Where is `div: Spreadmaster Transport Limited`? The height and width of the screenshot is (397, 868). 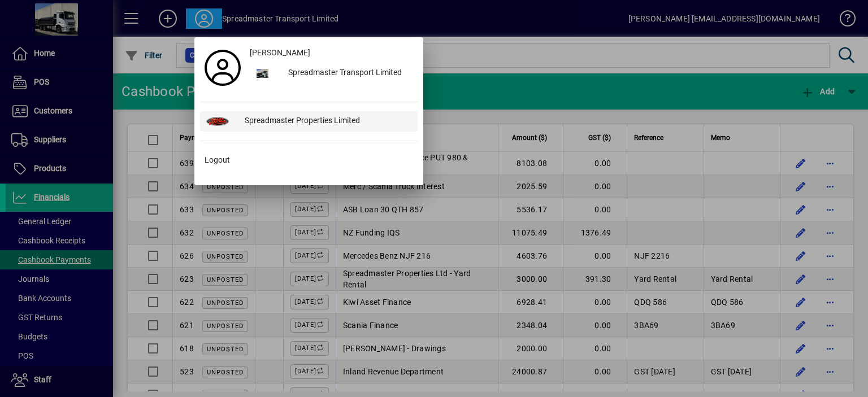
div: Spreadmaster Transport Limited is located at coordinates (348, 73).